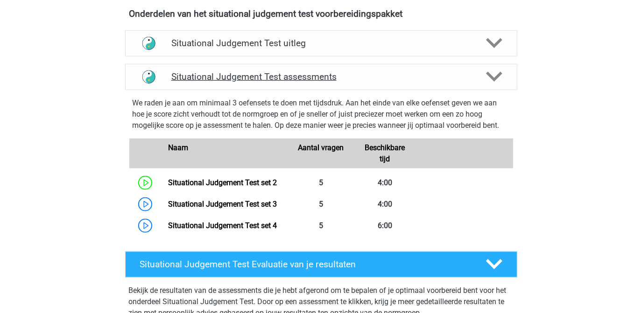  What do you see at coordinates (321, 154) in the screenshot?
I see `div: Aantal vragen` at bounding box center [321, 154].